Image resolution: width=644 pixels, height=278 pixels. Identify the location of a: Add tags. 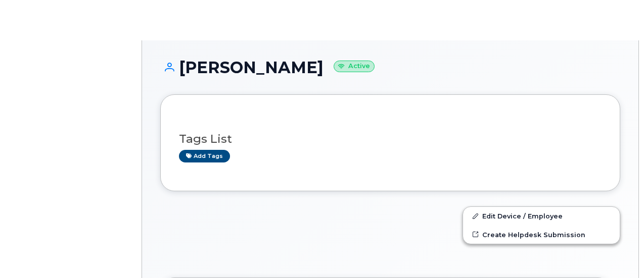
(204, 156).